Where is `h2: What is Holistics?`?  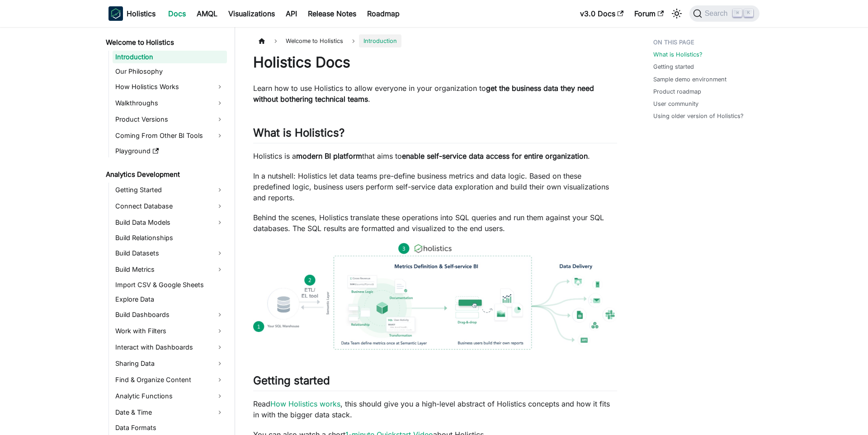 h2: What is Holistics? is located at coordinates (435, 135).